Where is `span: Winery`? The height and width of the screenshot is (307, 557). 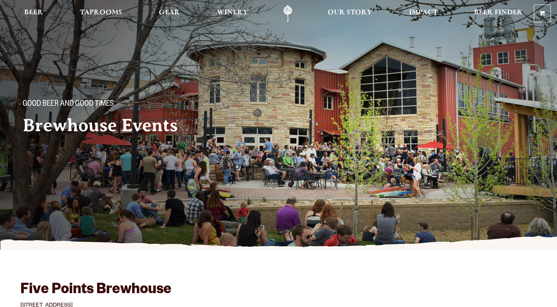 span: Winery is located at coordinates (232, 13).